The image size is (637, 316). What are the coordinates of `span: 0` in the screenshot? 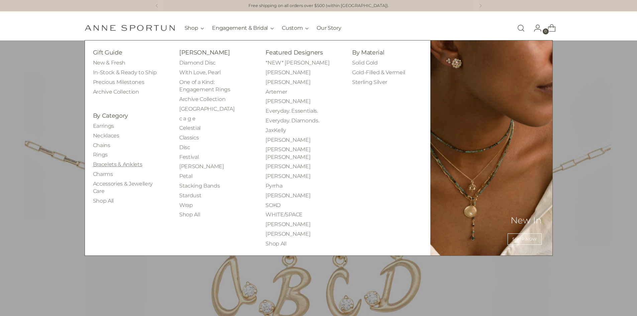 It's located at (546, 31).